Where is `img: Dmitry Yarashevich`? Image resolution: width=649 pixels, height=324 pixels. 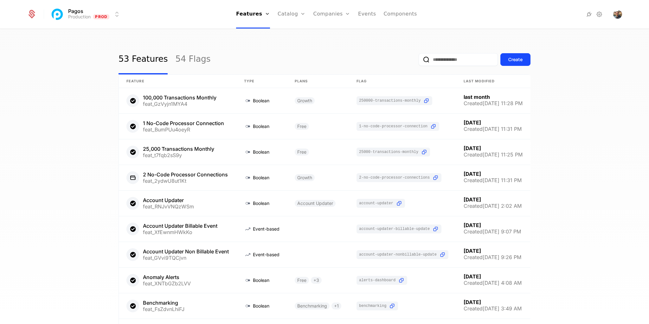 img: Dmitry Yarashevich is located at coordinates (617, 14).